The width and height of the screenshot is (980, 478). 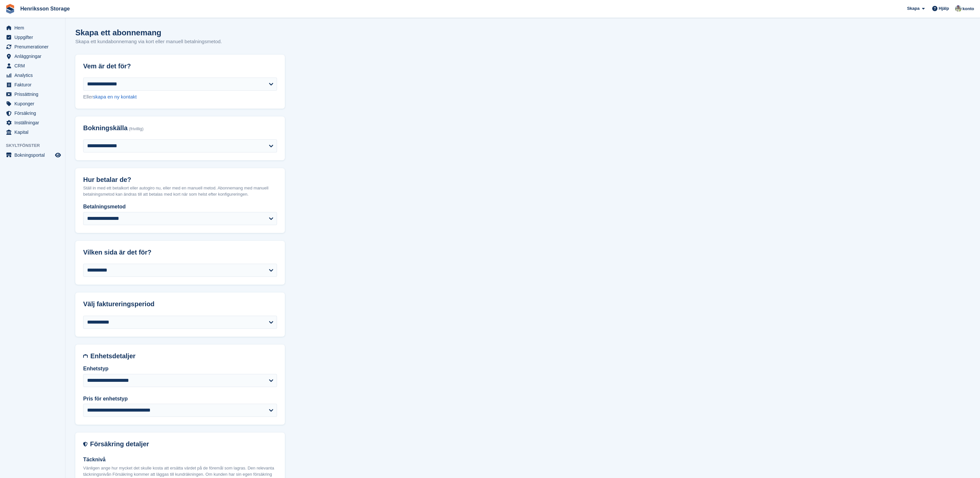 I want to click on div: Eller, so click(x=180, y=97).